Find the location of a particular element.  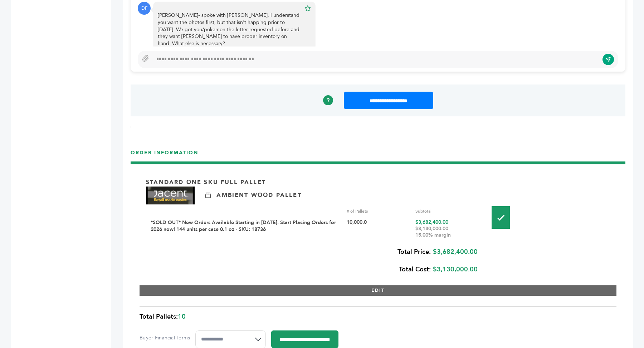

img: Brand Name is located at coordinates (170, 195).